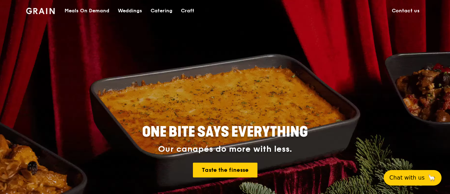 This screenshot has height=194, width=450. What do you see at coordinates (187, 11) in the screenshot?
I see `a: Craft` at bounding box center [187, 11].